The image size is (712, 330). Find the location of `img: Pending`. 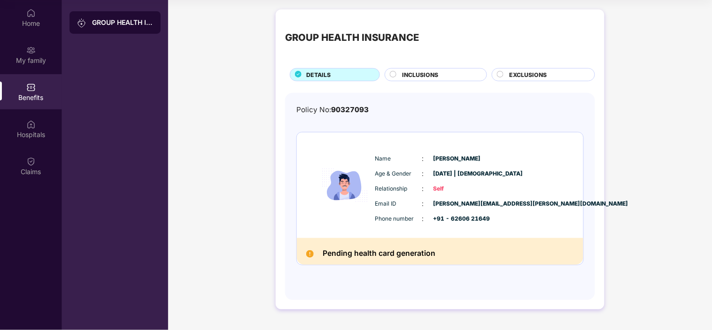

img: Pending is located at coordinates (310, 254).